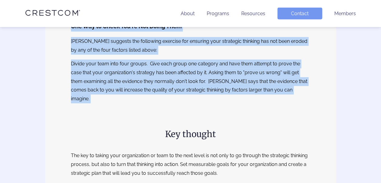 This screenshot has width=381, height=183. Describe the element at coordinates (188, 13) in the screenshot. I see `a: About` at that location.